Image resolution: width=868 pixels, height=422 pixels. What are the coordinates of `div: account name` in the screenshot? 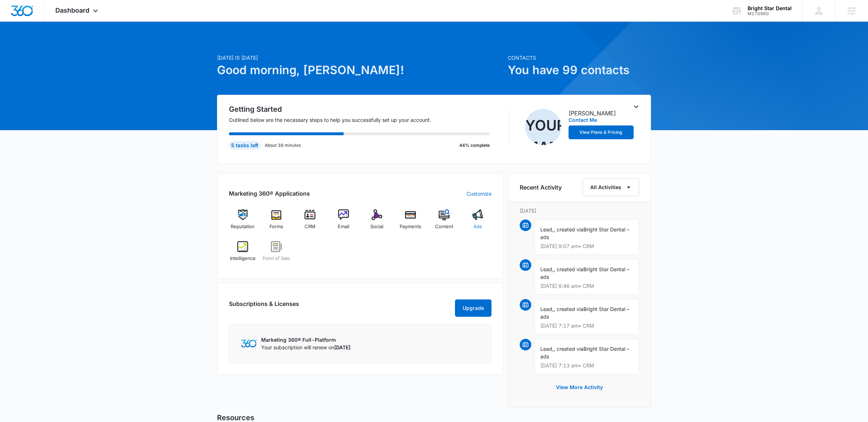 It's located at (769, 9).